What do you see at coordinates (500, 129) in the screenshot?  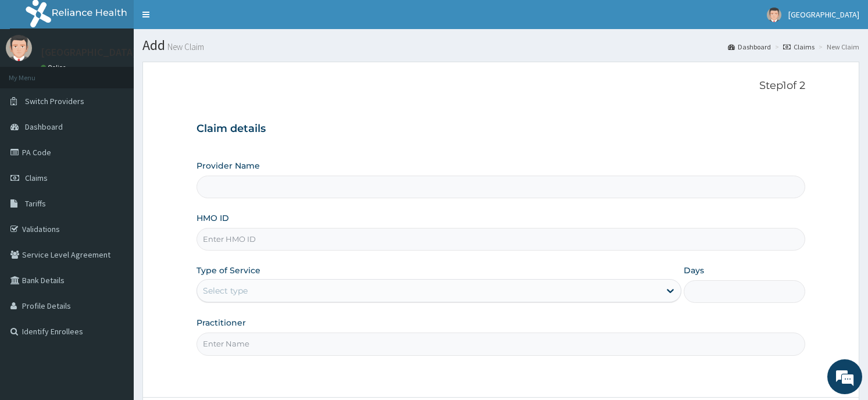 I see `h3: Claim details` at bounding box center [500, 129].